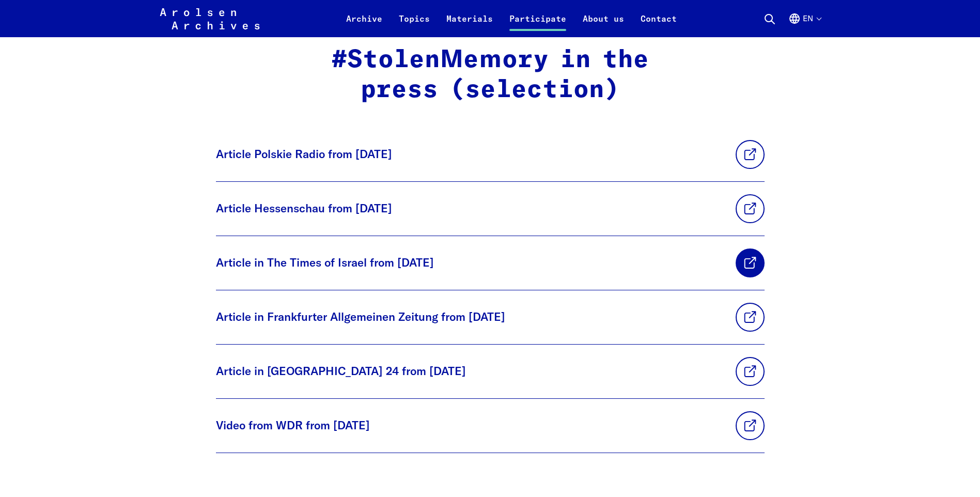 The image size is (980, 497). Describe the element at coordinates (415, 25) in the screenshot. I see `a: Topics` at that location.